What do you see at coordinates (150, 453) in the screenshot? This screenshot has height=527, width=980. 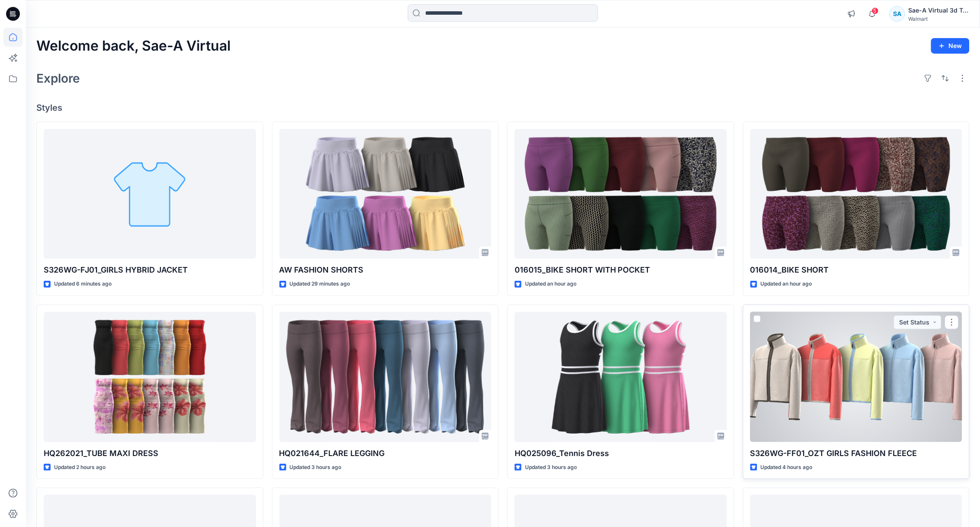 I see `p: HQ262021_TUBE MAXI DRESS` at bounding box center [150, 453].